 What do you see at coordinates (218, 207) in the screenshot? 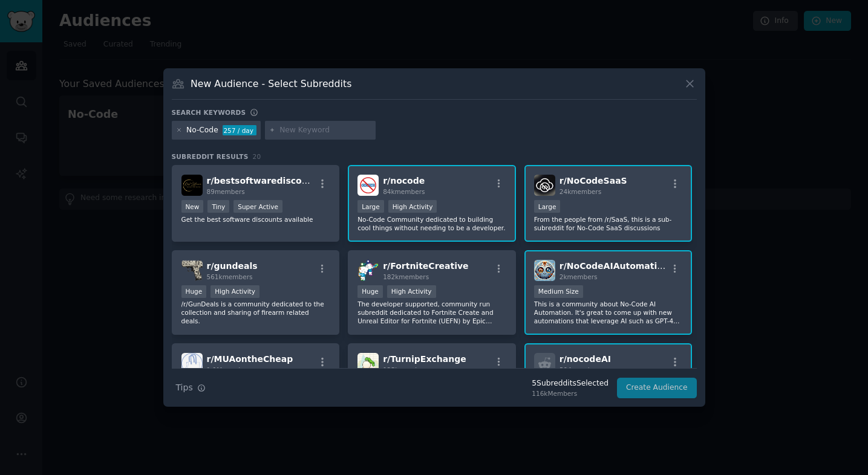
I see `div: Tiny` at bounding box center [218, 207].